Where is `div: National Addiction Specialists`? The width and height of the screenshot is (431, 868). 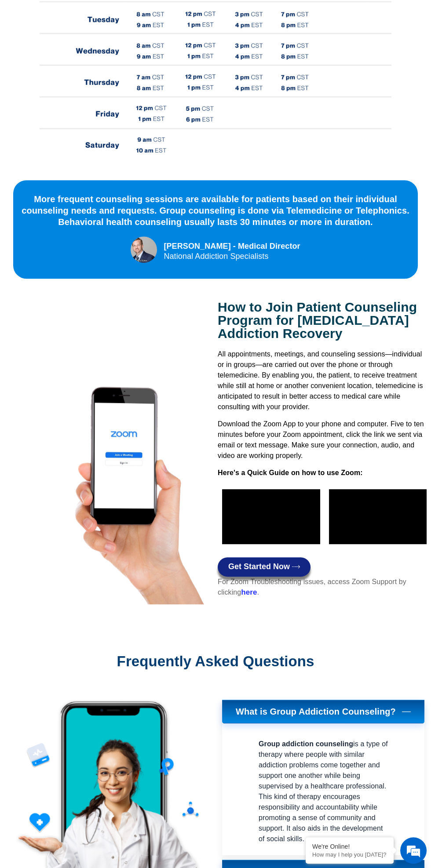
div: National Addiction Specialists is located at coordinates (232, 256).